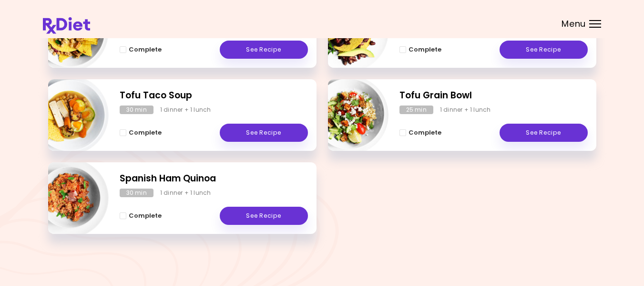  Describe the element at coordinates (574, 24) in the screenshot. I see `span: Menu` at that location.